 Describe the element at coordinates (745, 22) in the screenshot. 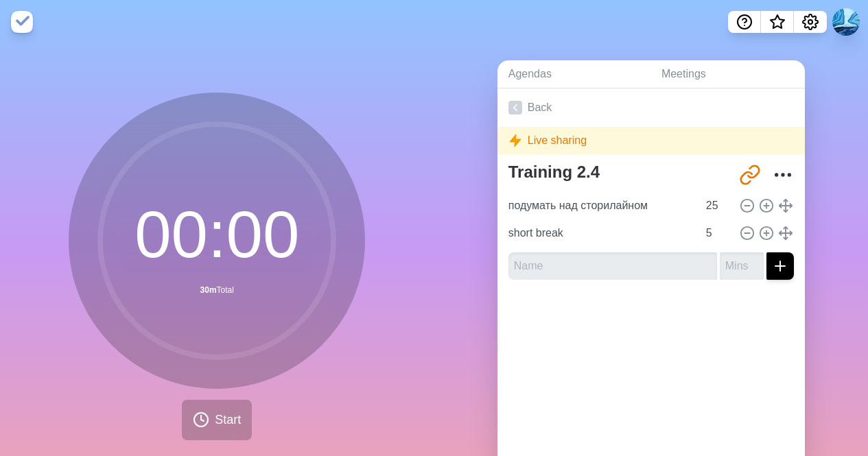

I see `button: Help` at that location.